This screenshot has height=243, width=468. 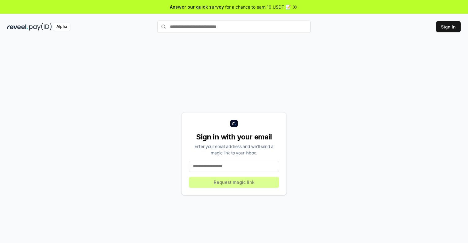 What do you see at coordinates (234, 150) in the screenshot?
I see `div: Enter your email address and we’ll send a magic link to your inbox.` at bounding box center [234, 150].